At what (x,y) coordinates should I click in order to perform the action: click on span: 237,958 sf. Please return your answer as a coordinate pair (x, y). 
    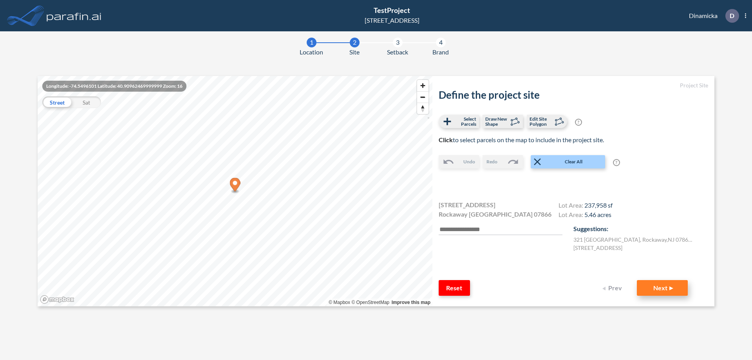
    Looking at the image, I should click on (598, 205).